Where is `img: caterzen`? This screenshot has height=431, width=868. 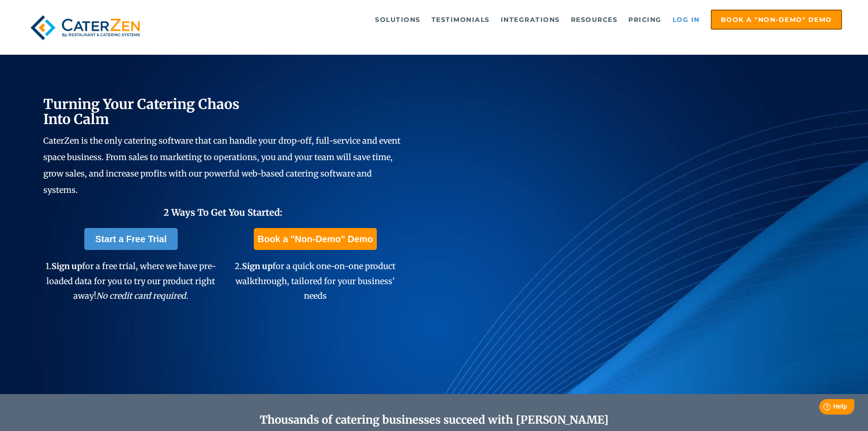
img: caterzen is located at coordinates (85, 27).